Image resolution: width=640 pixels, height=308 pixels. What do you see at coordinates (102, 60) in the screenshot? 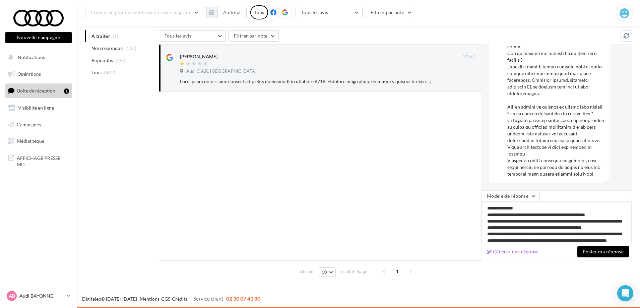
I see `span: Répondus` at bounding box center [102, 60].